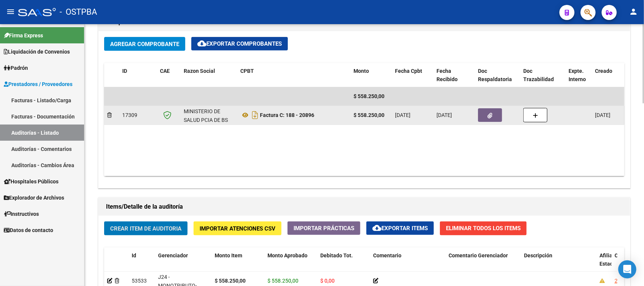  Describe the element at coordinates (228, 255) in the screenshot. I see `span: Monto Item` at that location.